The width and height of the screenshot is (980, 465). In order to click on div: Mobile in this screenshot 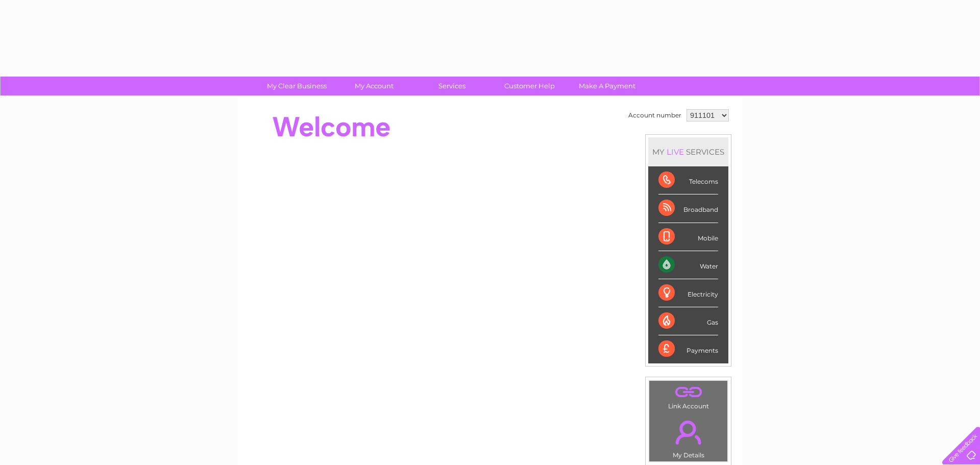, I will do `click(688, 237)`.